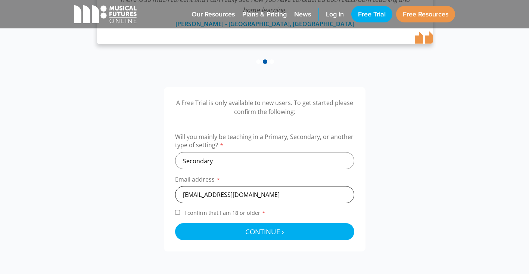 This screenshot has height=278, width=529. What do you see at coordinates (302, 14) in the screenshot?
I see `span: News` at bounding box center [302, 14].